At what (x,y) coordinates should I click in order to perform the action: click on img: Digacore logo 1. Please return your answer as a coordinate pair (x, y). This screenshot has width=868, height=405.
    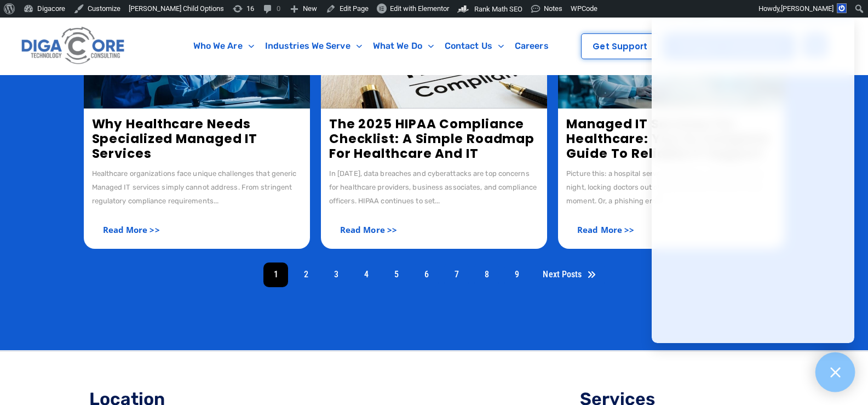
    Looking at the image, I should click on (73, 46).